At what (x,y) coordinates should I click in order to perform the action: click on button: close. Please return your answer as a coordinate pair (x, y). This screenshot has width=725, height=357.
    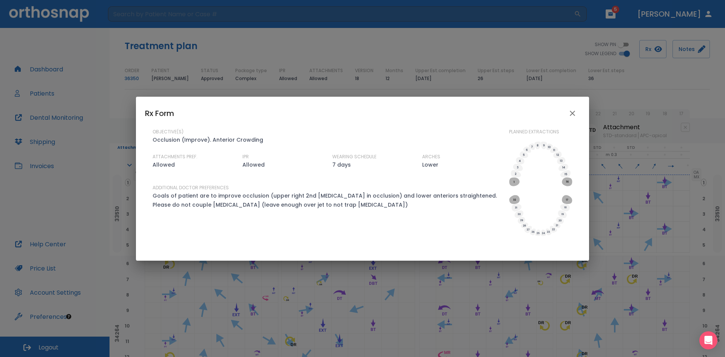
    Looking at the image, I should click on (573, 113).